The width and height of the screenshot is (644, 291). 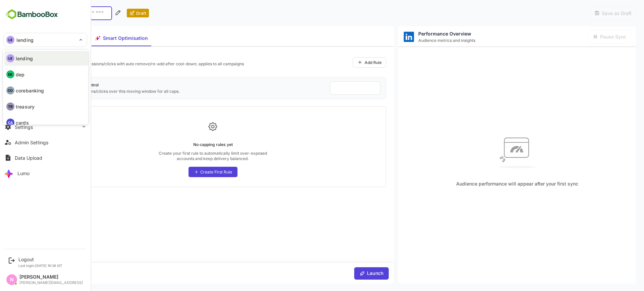 I want to click on div: Per-account caps on impressions/clicks with auto remove/re-add after cool-down; applies to all ca..., so click(x=118, y=66).